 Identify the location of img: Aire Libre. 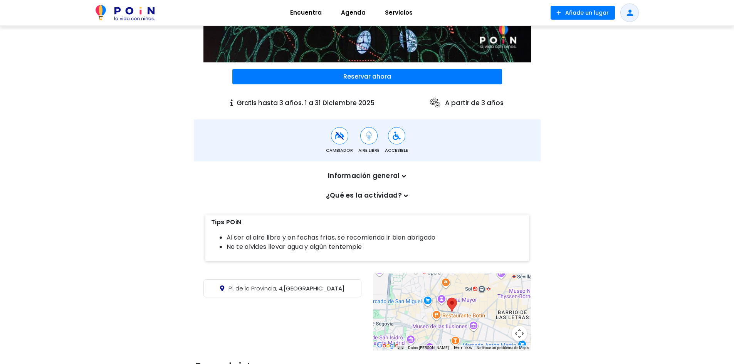
(369, 136).